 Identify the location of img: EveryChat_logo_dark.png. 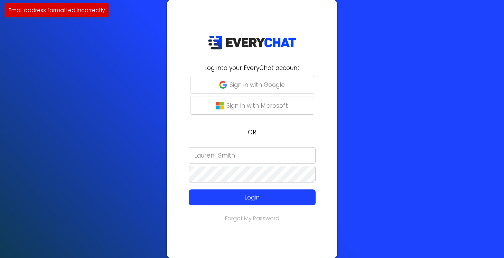
(252, 42).